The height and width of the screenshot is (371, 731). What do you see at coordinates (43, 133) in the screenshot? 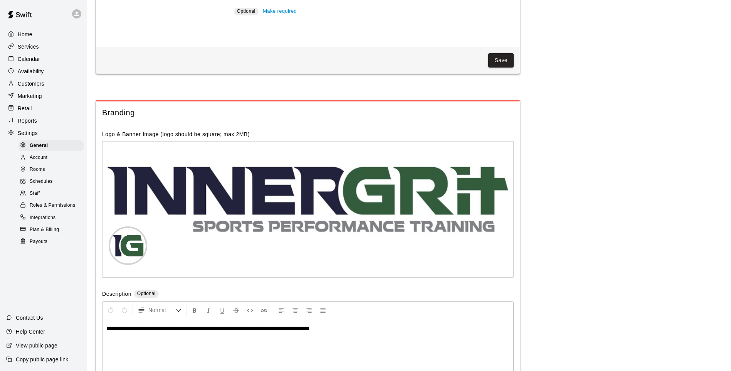
I see `div: Settings` at bounding box center [43, 133].